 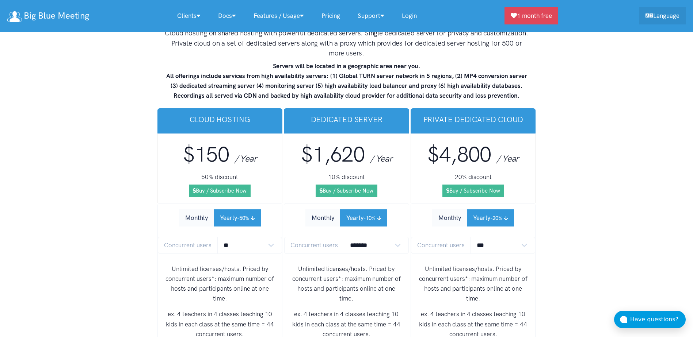 I want to click on h3: Cloud Hosting, so click(x=220, y=119).